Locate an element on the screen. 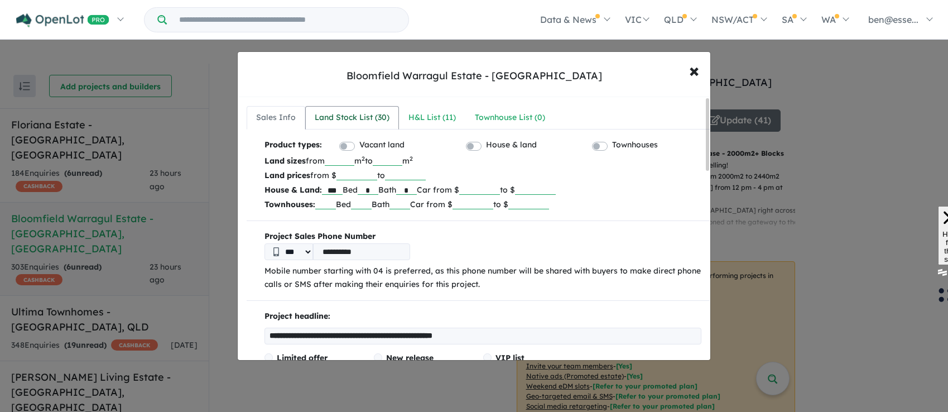  img: Openlot PRO Logo White is located at coordinates (62, 20).